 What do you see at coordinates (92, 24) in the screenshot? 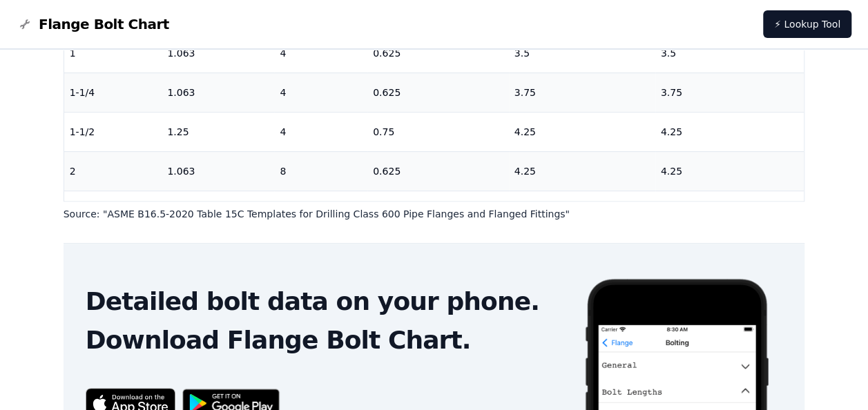
I see `a: Flange Bolt Chart LogoFlange Bolt Chart` at bounding box center [92, 24].